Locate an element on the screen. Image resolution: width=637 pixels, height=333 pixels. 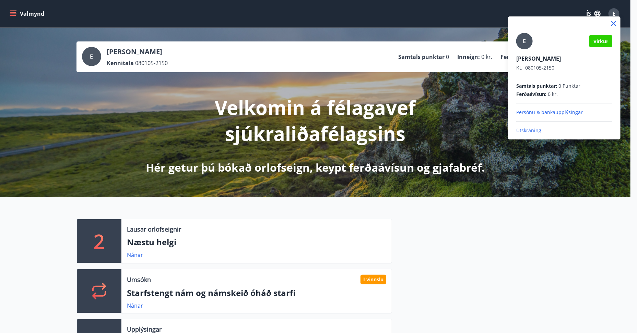
span: Ferðaávísun : is located at coordinates (531, 94).